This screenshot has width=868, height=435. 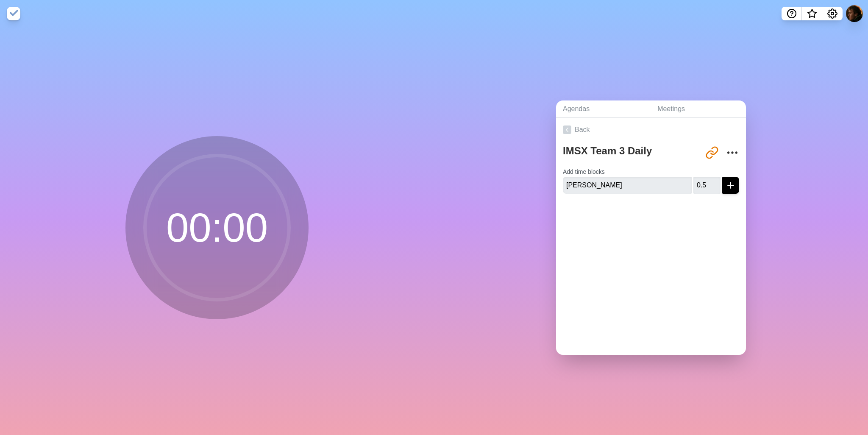 What do you see at coordinates (698, 109) in the screenshot?
I see `a: Meetings` at bounding box center [698, 109].